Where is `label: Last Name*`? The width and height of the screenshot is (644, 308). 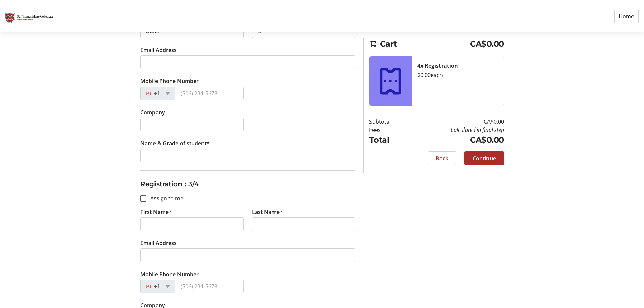 label: Last Name* is located at coordinates (267, 212).